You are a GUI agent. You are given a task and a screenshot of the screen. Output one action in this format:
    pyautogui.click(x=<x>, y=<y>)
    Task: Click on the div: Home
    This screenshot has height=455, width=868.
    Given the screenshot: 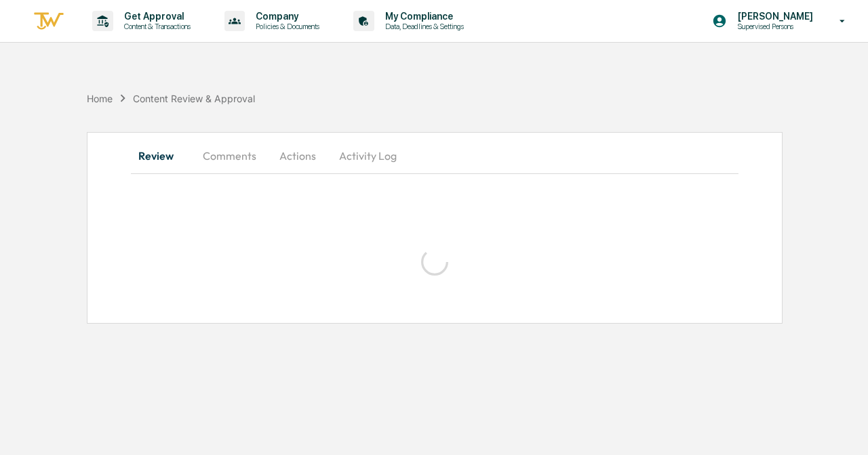 What is the action you would take?
    pyautogui.click(x=100, y=99)
    